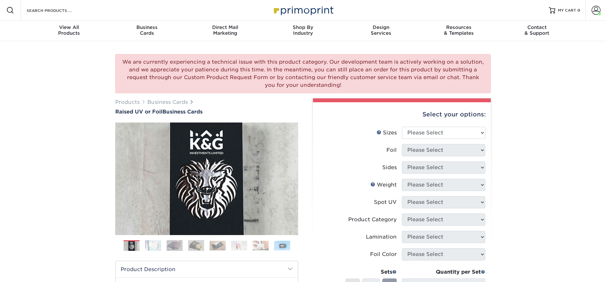 The height and width of the screenshot is (282, 606). What do you see at coordinates (392, 150) in the screenshot?
I see `div: Foil` at bounding box center [392, 150].